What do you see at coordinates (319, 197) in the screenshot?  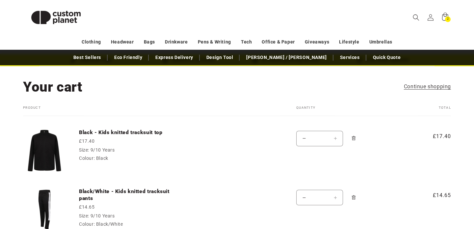 I see `input: Quantity for Black/White - Kids knitted tracksuit pants` at bounding box center [319, 197].